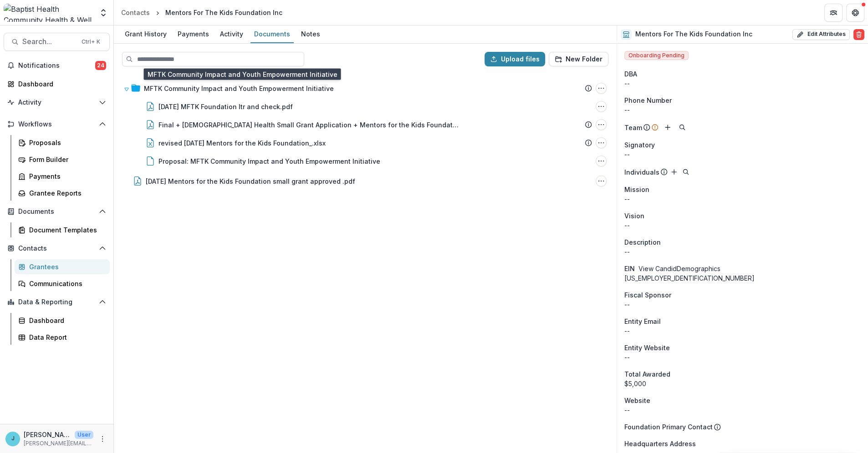  Describe the element at coordinates (135, 12) in the screenshot. I see `div: Contacts` at that location.